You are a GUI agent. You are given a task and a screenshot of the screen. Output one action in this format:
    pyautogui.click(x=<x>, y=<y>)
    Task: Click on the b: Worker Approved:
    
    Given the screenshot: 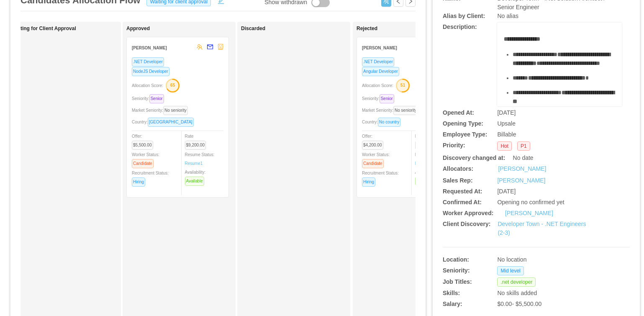 What is the action you would take?
    pyautogui.click(x=468, y=213)
    